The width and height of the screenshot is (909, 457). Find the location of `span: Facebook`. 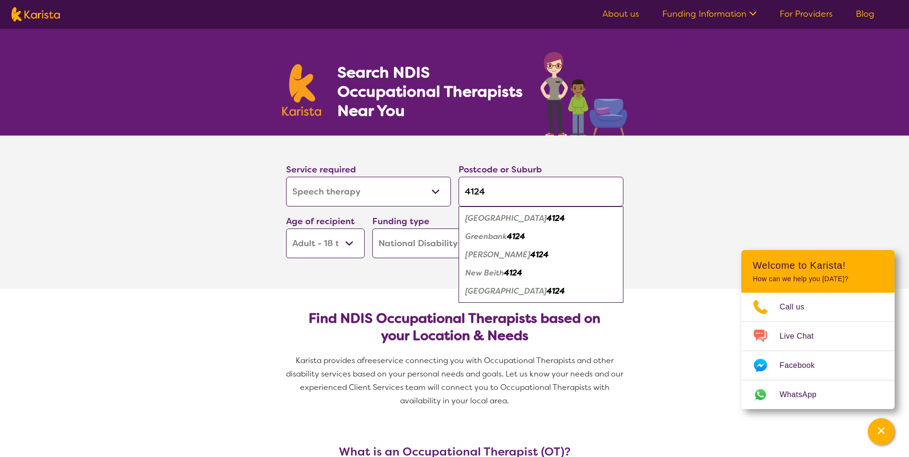

span: Facebook is located at coordinates (803, 366).